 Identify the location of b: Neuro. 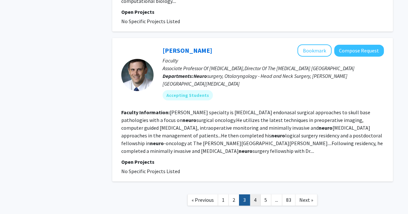
(200, 76).